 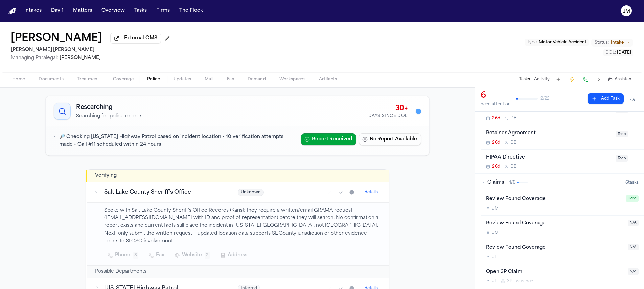 I want to click on span: Unknown, so click(x=251, y=193).